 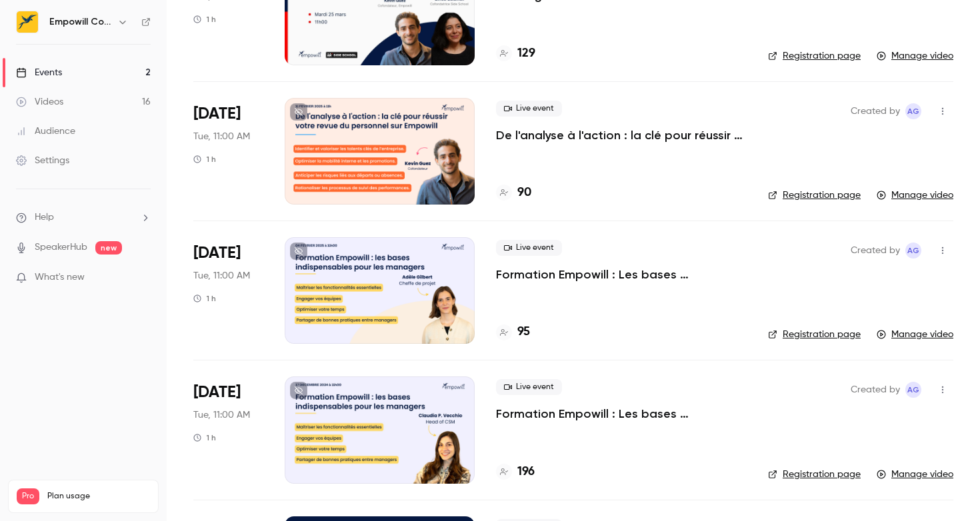 What do you see at coordinates (228, 430) in the screenshot?
I see `div: Dec 17 Tue, 11:00 AM (Europe/Paris)` at bounding box center [228, 430].